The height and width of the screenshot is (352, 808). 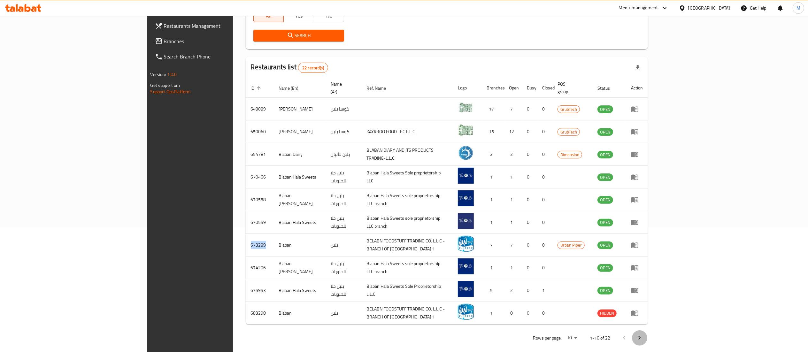 I want to click on th: Logo, so click(x=467, y=88).